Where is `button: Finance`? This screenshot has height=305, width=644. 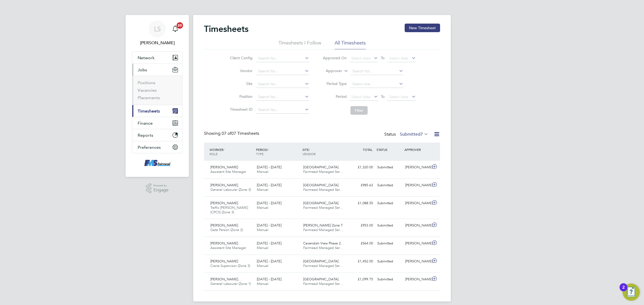 button: Finance is located at coordinates (157, 123).